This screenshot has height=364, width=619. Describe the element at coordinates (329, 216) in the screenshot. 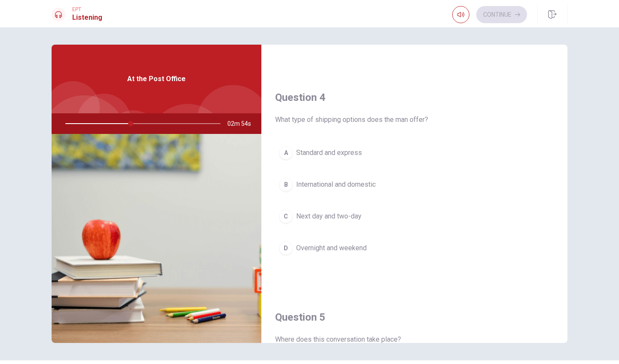

I see `span: Next day and two-day` at that location.